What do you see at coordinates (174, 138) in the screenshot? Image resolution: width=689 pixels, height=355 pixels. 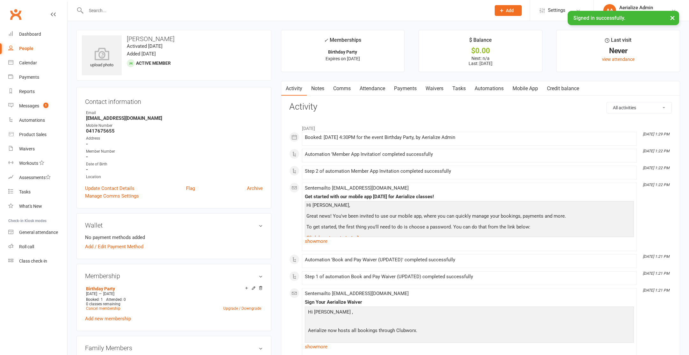 I see `div: Address` at bounding box center [174, 138].